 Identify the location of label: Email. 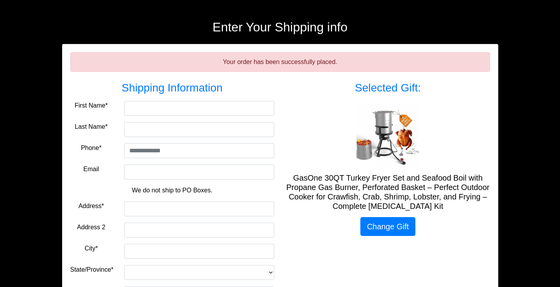
(91, 169).